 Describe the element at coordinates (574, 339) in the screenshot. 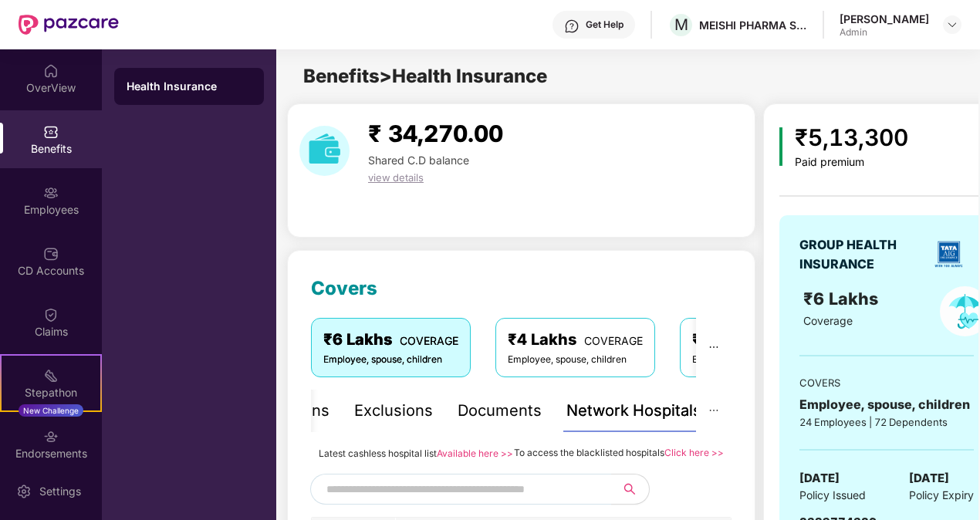

I see `div: ₹4 Lakhs` at that location.